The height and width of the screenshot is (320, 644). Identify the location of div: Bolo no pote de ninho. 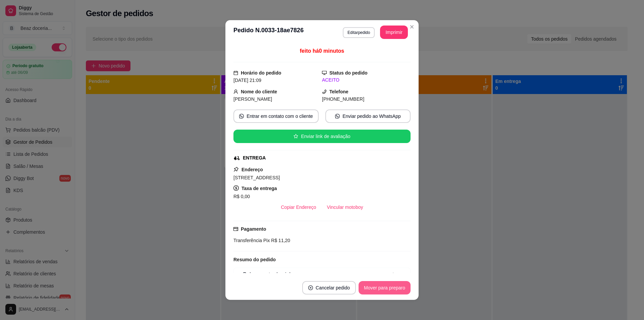
(312, 275).